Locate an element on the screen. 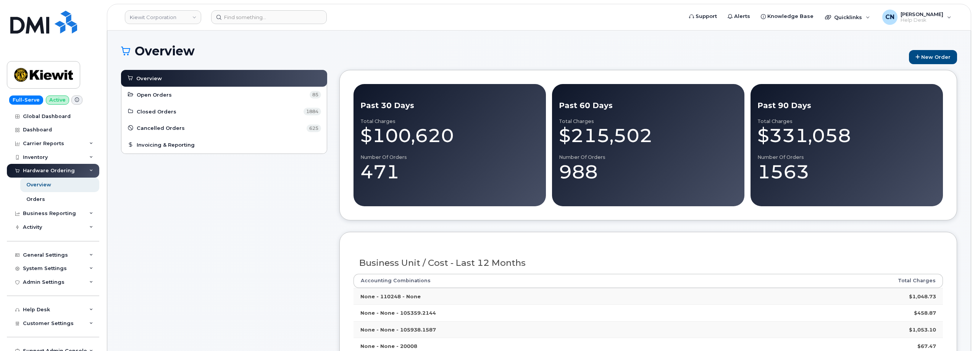 The height and width of the screenshot is (351, 975). strong: None - None - 105359.2144 is located at coordinates (398, 313).